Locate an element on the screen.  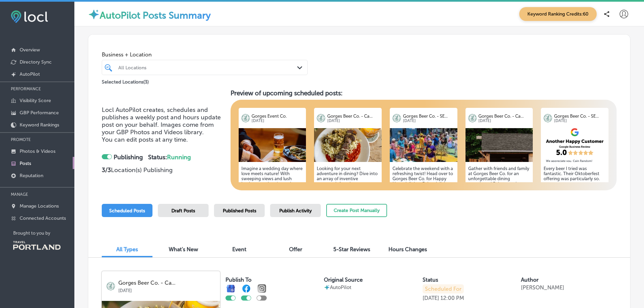
p: Location(s) Publishing is located at coordinates (164, 170).